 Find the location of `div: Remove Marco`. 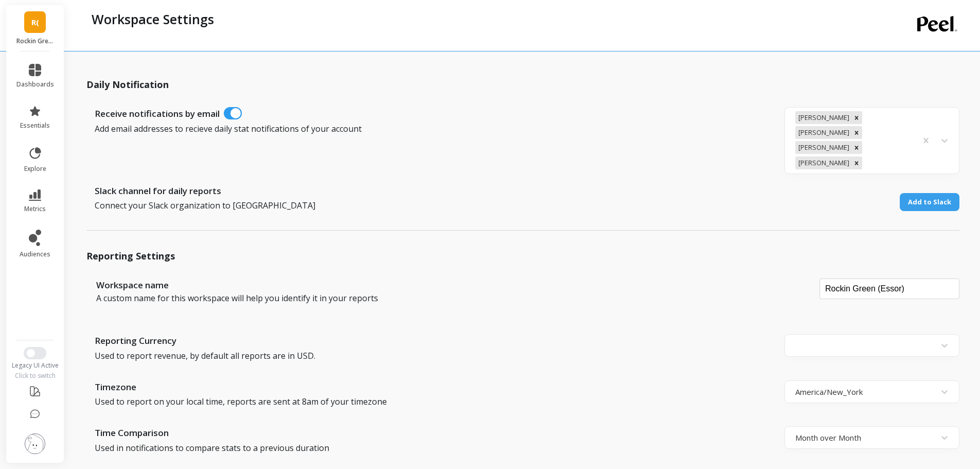

div: Remove Marco is located at coordinates (857, 118).